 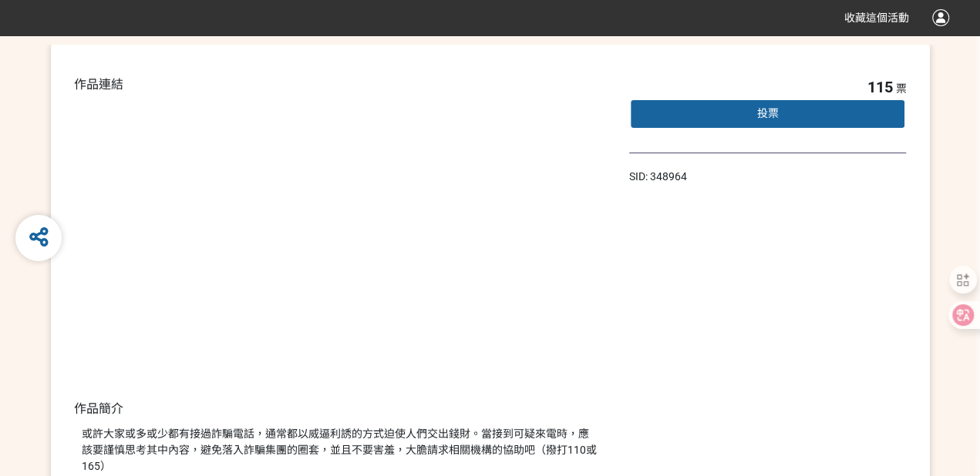 I want to click on span: 作品連結, so click(x=98, y=84).